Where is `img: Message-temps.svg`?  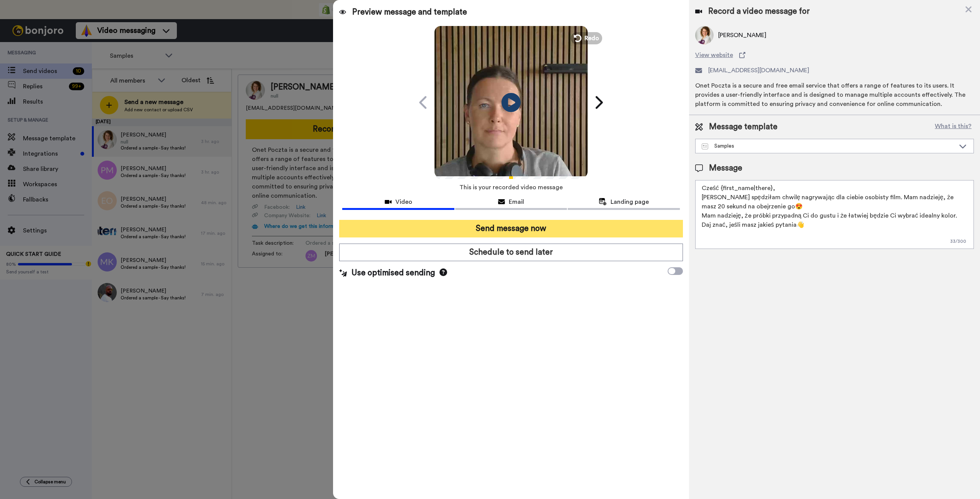 img: Message-temps.svg is located at coordinates (705, 147).